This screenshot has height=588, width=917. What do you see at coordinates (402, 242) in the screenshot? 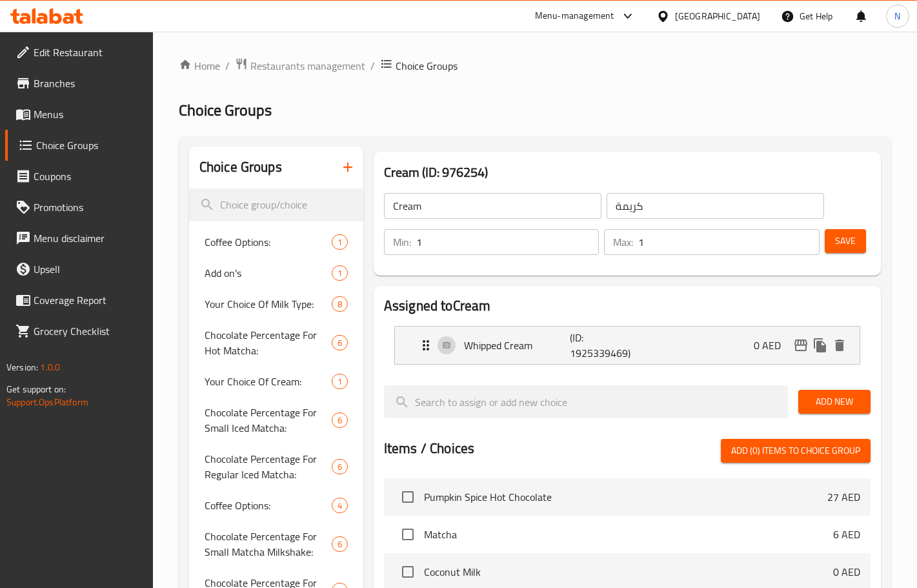
I see `p: Min:` at bounding box center [402, 242].